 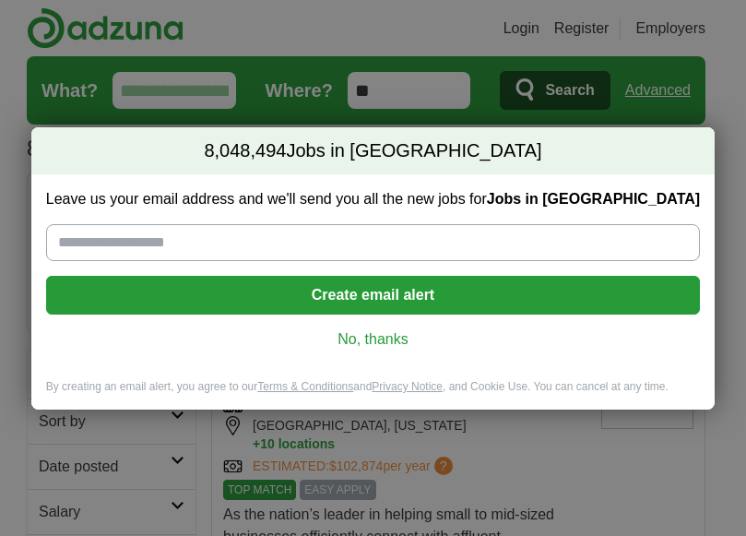 I want to click on a: Terms & Conditions, so click(x=305, y=386).